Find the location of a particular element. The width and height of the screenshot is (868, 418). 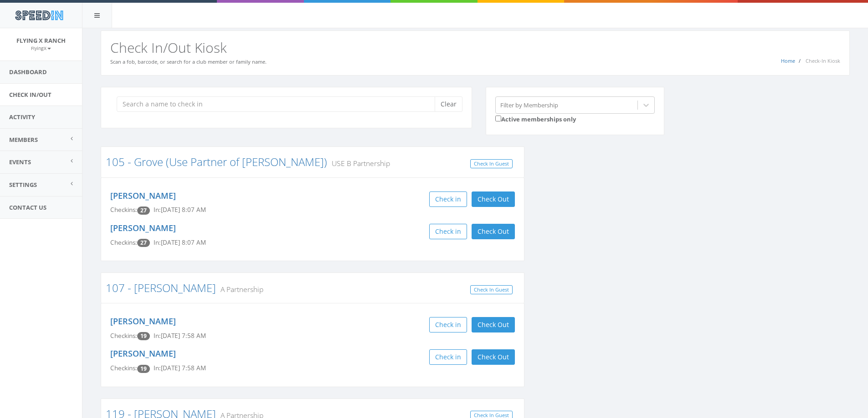

span: Check-In Kiosk is located at coordinates (823, 61).